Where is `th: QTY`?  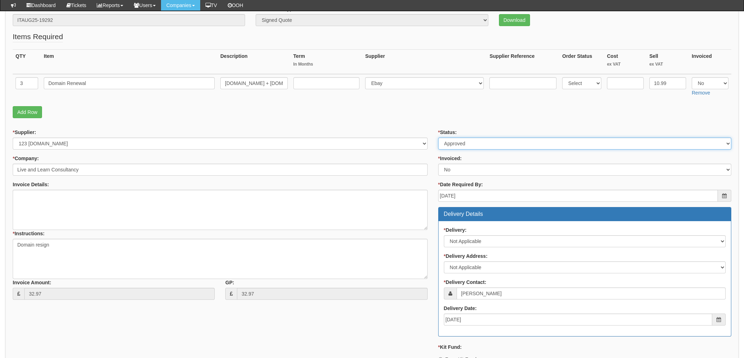
th: QTY is located at coordinates (27, 62).